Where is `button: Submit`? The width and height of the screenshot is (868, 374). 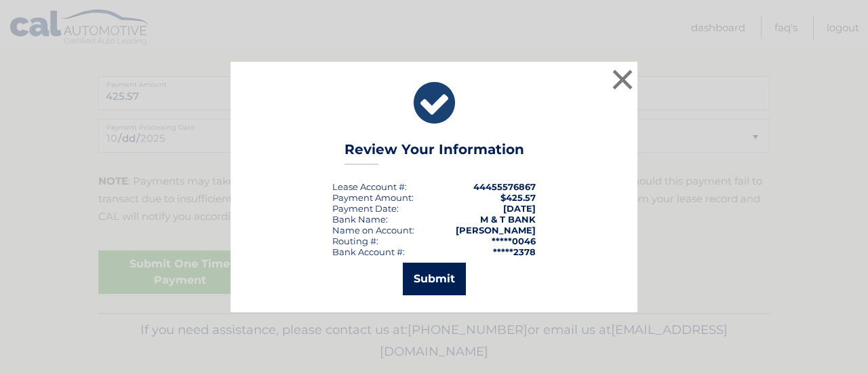 button: Submit is located at coordinates (434, 279).